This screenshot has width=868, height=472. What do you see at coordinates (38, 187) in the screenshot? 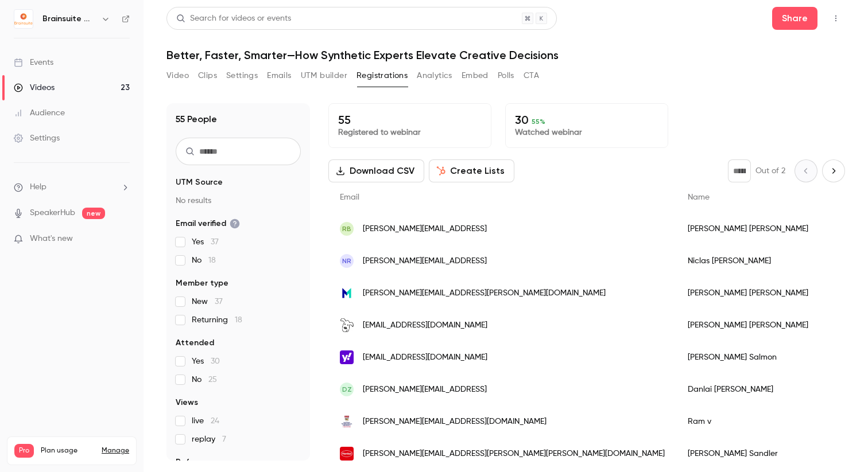
I see `span: Help` at bounding box center [38, 187].